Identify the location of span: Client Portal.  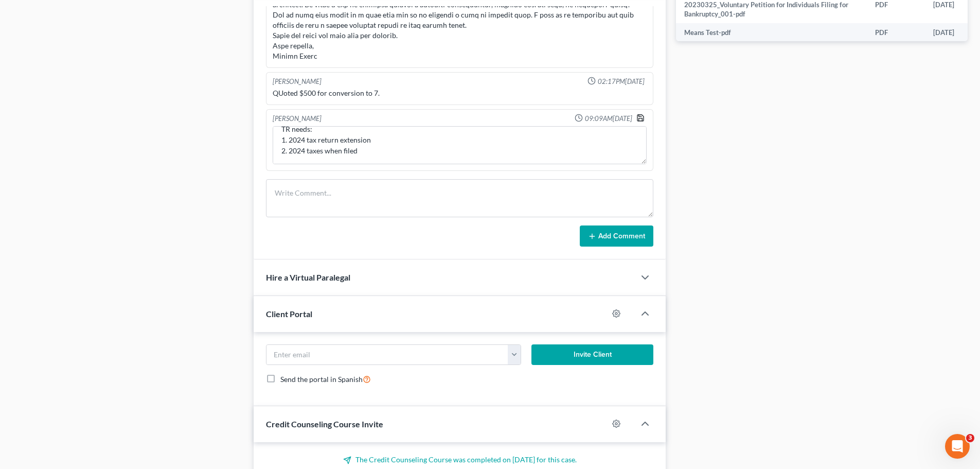
(289, 313).